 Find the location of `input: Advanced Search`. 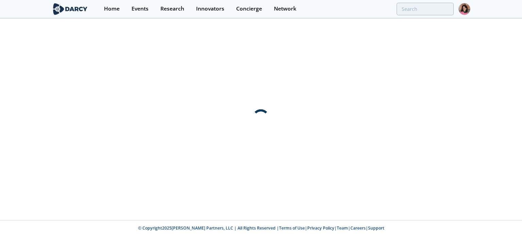

input: Advanced Search is located at coordinates (425, 9).